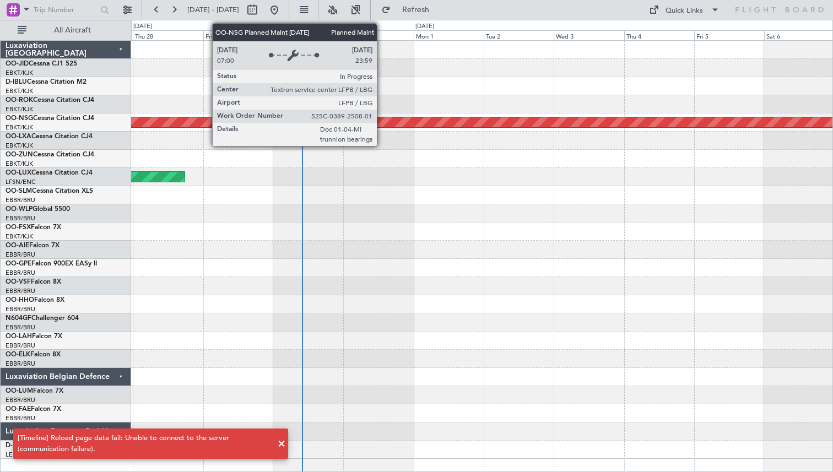  I want to click on span: Refresh, so click(416, 10).